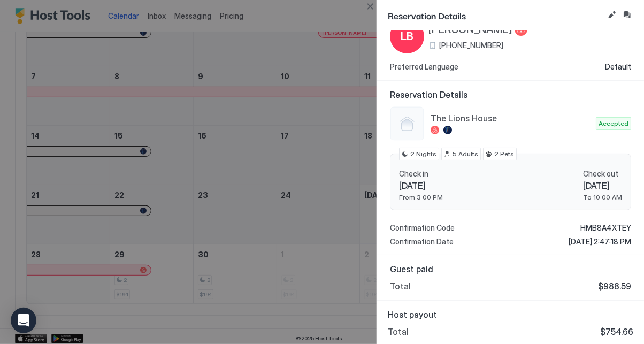 Image resolution: width=644 pixels, height=344 pixels. Describe the element at coordinates (421, 242) in the screenshot. I see `span: Confirmation Date` at that location.